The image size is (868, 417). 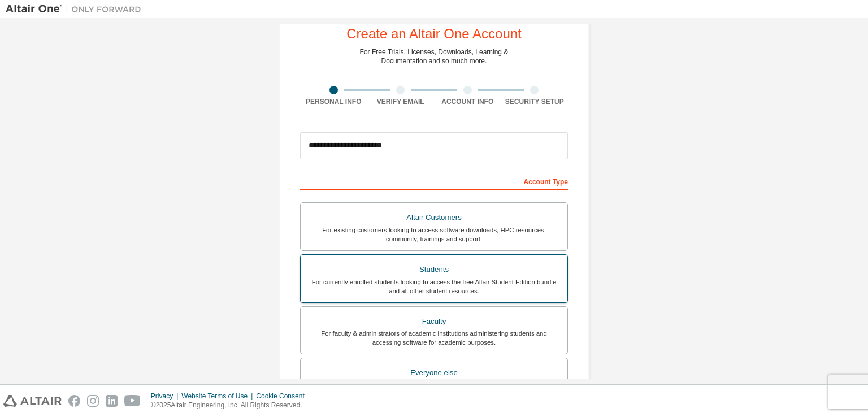 What do you see at coordinates (434, 287) in the screenshot?
I see `div: For currently enrolled students looking to access the free Altair Student Edition bundle and all ...` at bounding box center [434, 287].